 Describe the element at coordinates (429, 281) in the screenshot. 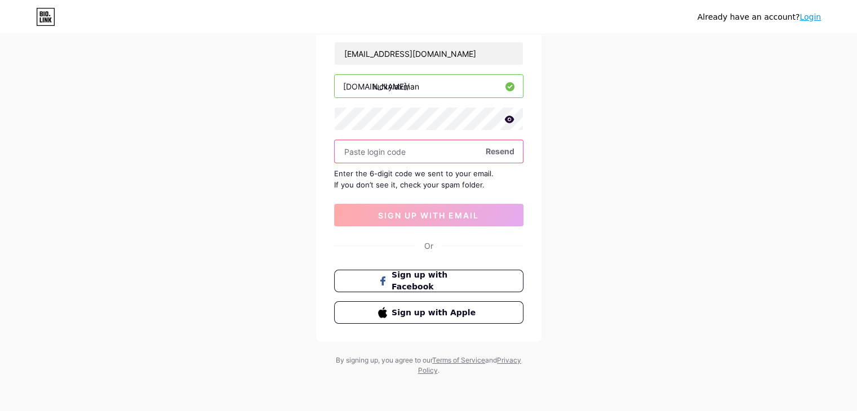

I see `button: Sign up with Facebook` at that location.